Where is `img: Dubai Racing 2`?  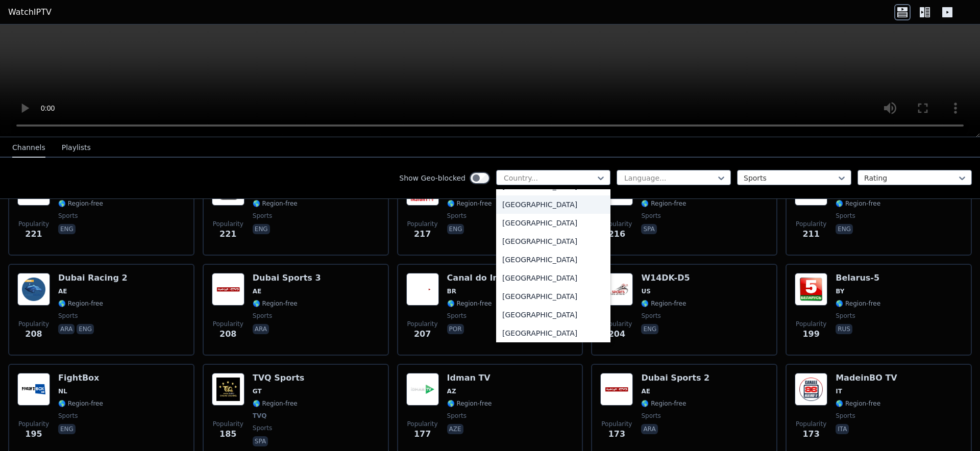
img: Dubai Racing 2 is located at coordinates (33, 289).